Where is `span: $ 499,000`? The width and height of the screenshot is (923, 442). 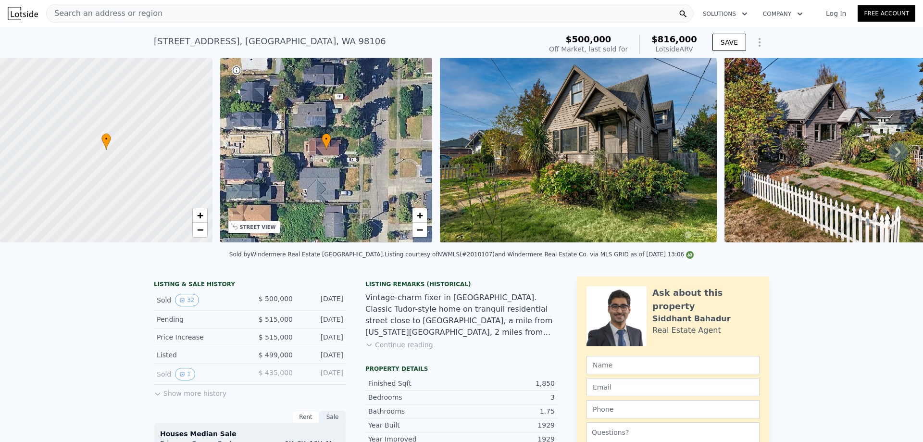 span: $ 499,000 is located at coordinates (276, 355).